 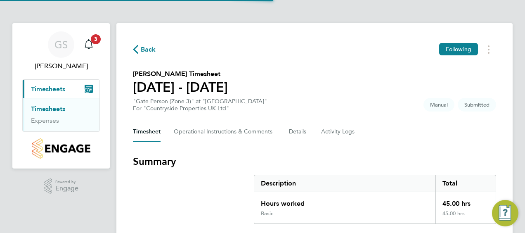 I want to click on div: Basic, so click(x=267, y=213).